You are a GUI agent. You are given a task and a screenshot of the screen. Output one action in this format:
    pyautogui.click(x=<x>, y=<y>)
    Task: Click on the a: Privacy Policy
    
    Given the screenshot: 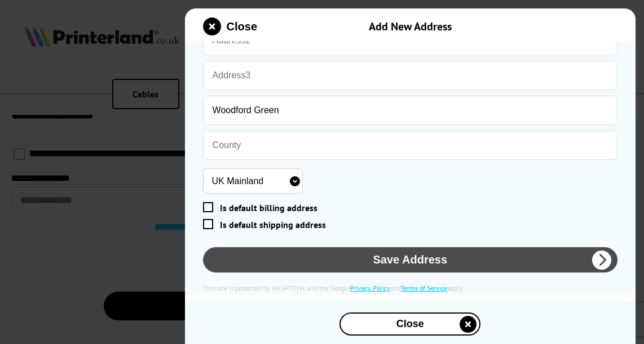 What is the action you would take?
    pyautogui.click(x=370, y=288)
    